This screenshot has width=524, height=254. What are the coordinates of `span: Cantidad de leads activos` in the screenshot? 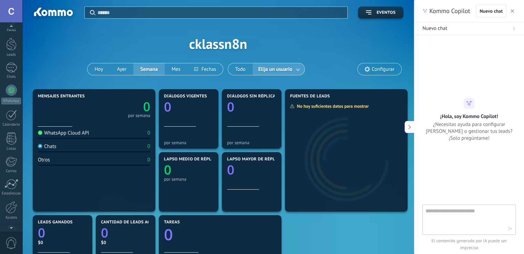 It's located at (132, 222).